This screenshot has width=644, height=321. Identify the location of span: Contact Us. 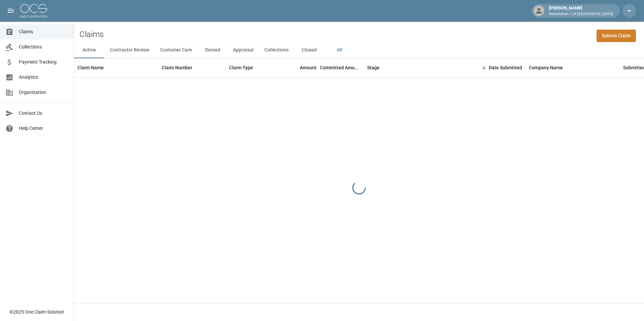
(43, 113).